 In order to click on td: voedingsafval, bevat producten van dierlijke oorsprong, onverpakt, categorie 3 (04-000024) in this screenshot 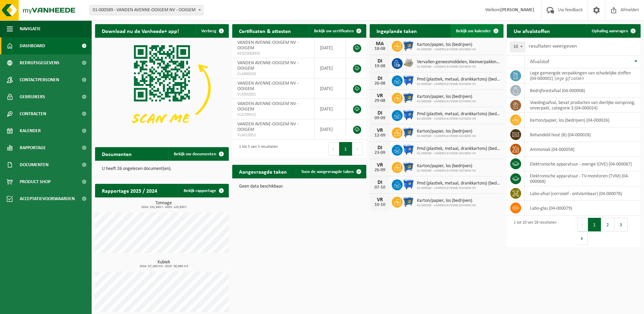, I will do `click(582, 105)`.